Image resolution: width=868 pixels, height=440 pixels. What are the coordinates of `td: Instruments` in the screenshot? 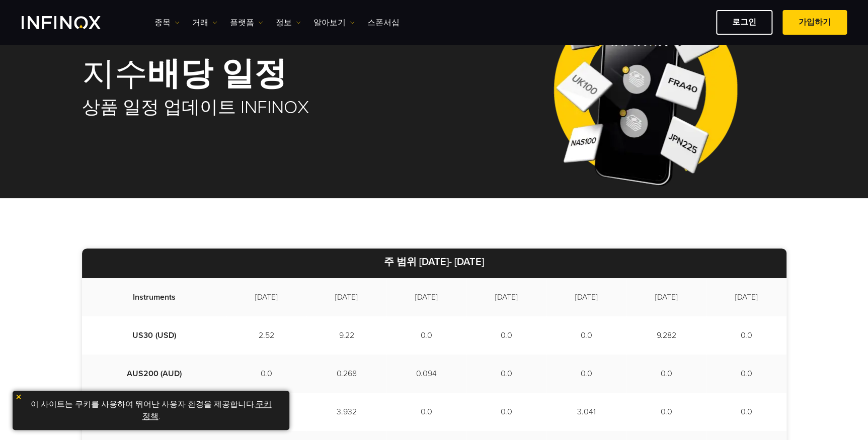 It's located at (155, 297).